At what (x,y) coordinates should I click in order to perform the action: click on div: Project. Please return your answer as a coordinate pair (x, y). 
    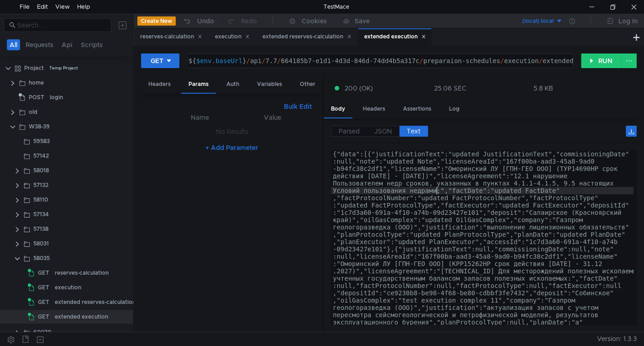
    Looking at the image, I should click on (34, 68).